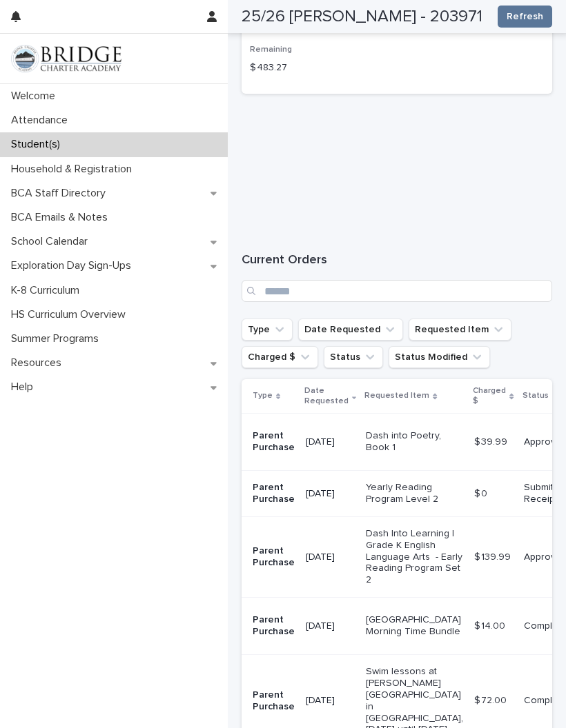 The width and height of the screenshot is (566, 728). Describe the element at coordinates (267, 329) in the screenshot. I see `button: Type` at that location.